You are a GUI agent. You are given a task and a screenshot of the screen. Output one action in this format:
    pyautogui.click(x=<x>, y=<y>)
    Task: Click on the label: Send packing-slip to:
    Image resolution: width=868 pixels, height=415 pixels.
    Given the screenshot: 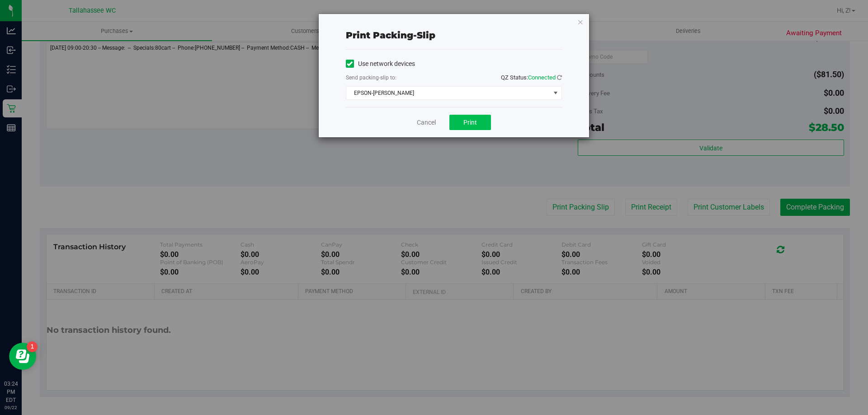 What is the action you would take?
    pyautogui.click(x=371, y=77)
    